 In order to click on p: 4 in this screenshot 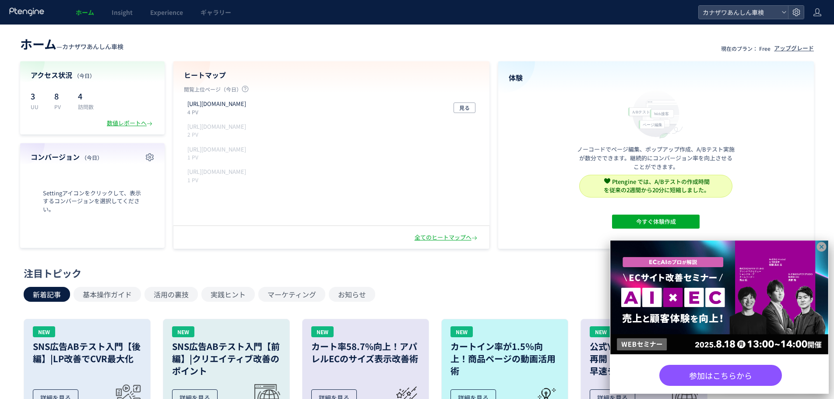, I will do `click(86, 96)`.